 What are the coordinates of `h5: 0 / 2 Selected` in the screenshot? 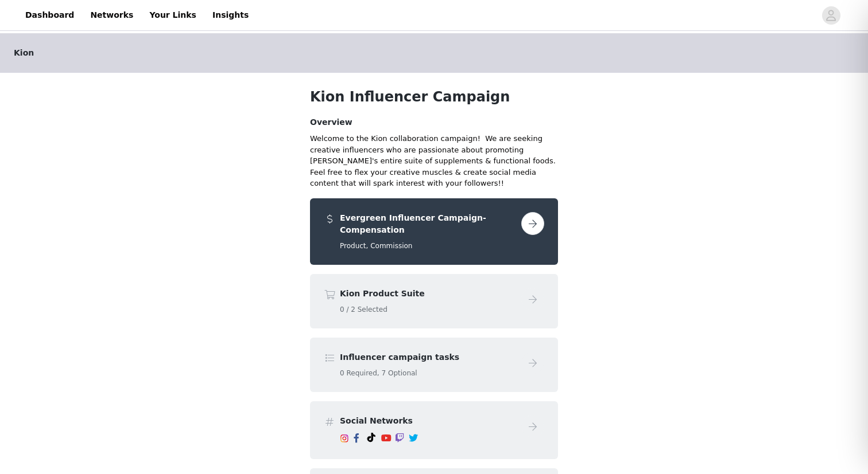 It's located at (428, 310).